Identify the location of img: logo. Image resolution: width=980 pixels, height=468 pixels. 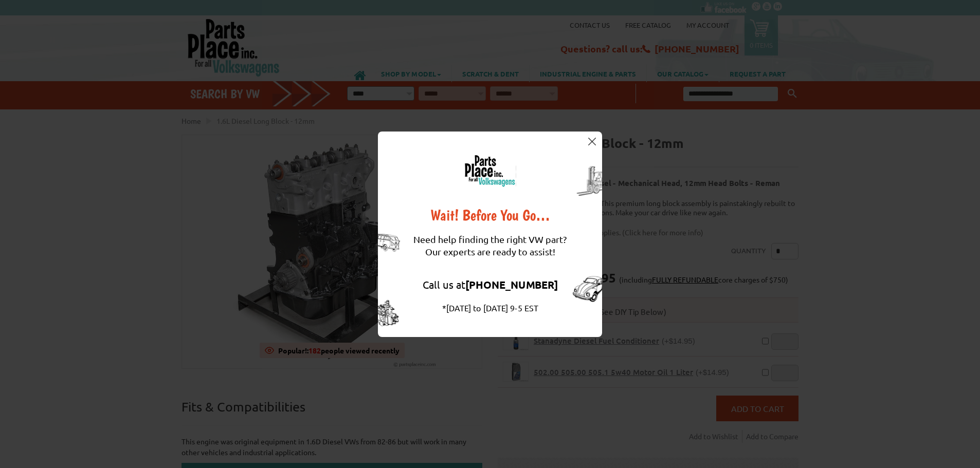
(490, 171).